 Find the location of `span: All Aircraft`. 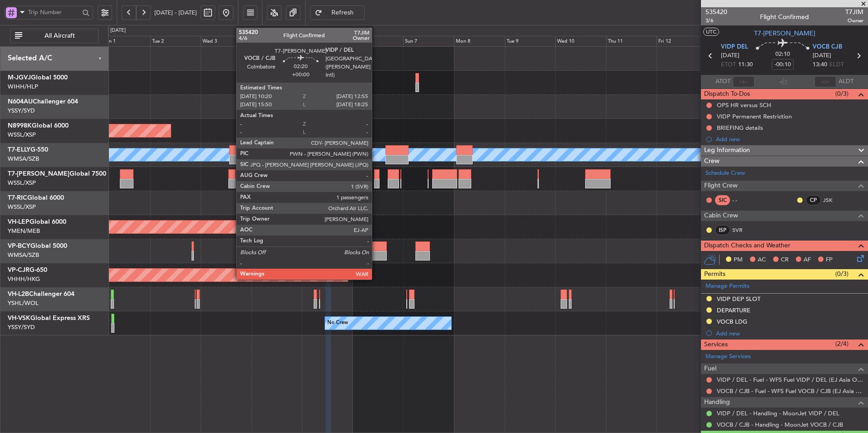

span: All Aircraft is located at coordinates (59, 36).